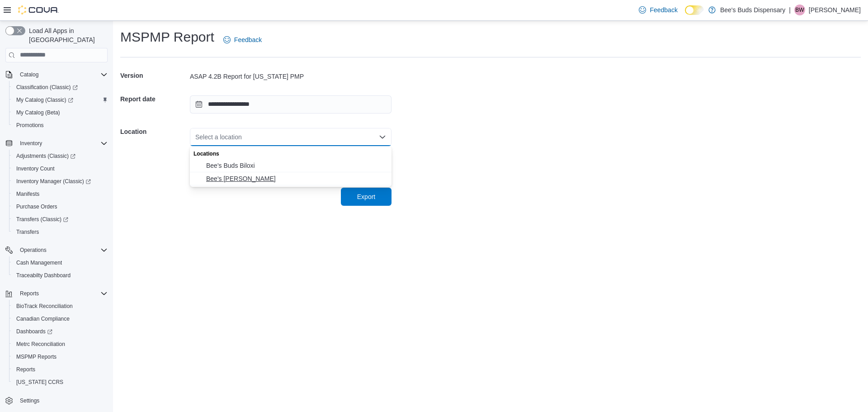 Image resolution: width=868 pixels, height=412 pixels. I want to click on p: Bee's Buds Dispensary, so click(753, 10).